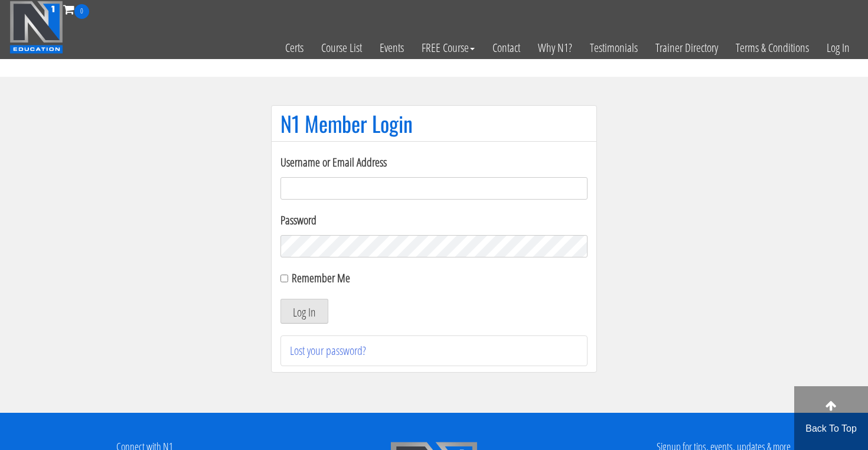  What do you see at coordinates (831, 428) in the screenshot?
I see `p: Back To Top` at bounding box center [831, 428].